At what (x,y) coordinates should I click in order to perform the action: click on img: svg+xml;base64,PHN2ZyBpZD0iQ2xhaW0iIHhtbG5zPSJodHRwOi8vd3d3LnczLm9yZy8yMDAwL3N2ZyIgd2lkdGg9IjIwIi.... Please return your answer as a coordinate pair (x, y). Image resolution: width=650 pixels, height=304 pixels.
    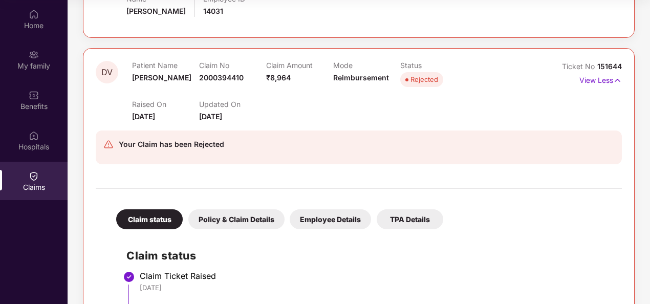
    Looking at the image, I should click on (34, 176).